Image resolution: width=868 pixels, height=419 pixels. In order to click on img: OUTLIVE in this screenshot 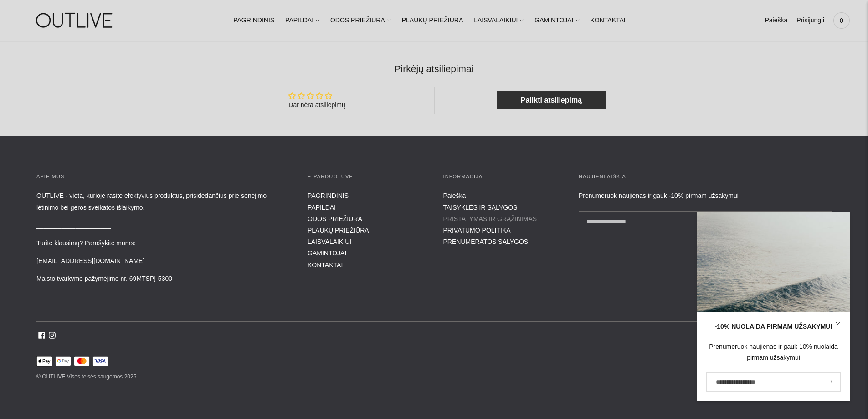, I will do `click(75, 20)`.